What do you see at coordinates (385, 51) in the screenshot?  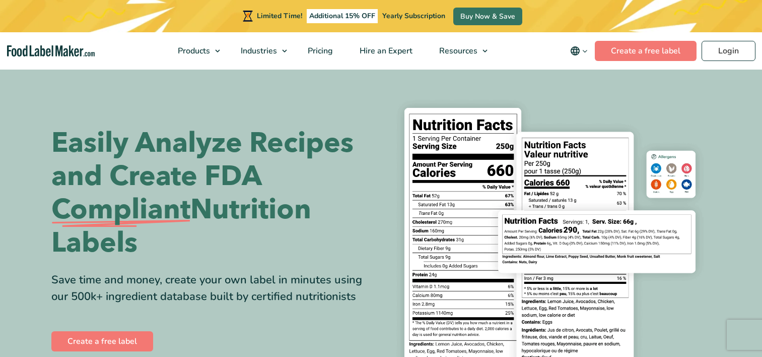 I see `span: Hire an Expert` at bounding box center [385, 51].